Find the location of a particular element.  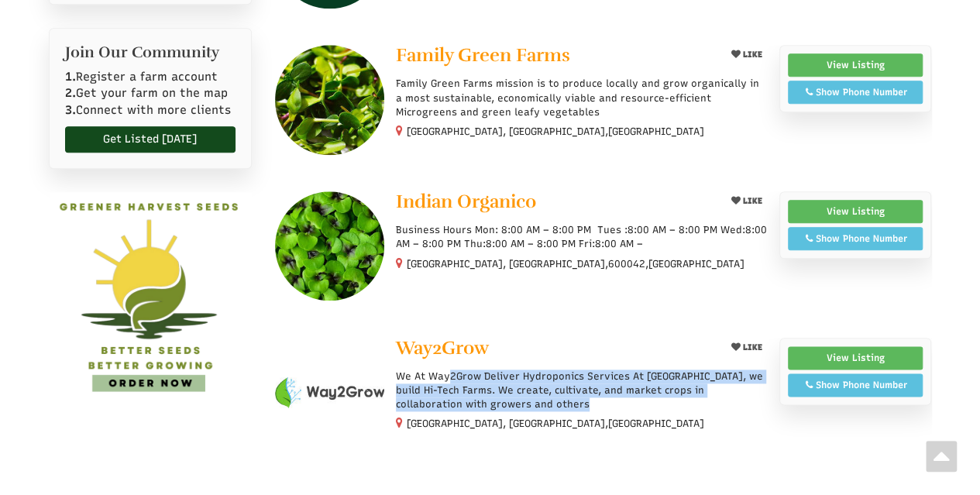

span: Family Green Farms is located at coordinates (482, 55).